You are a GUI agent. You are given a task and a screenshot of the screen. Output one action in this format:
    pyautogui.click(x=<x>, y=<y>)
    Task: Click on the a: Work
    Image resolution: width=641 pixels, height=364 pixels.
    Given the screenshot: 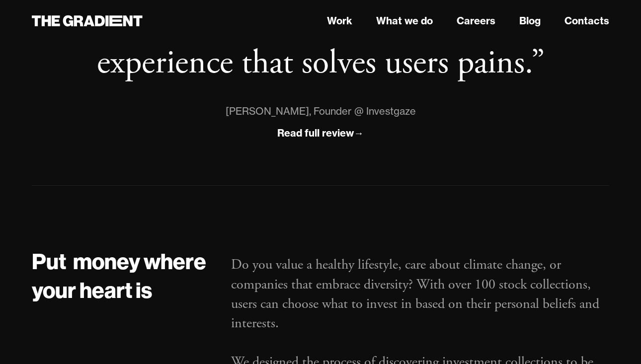 What is the action you would take?
    pyautogui.click(x=339, y=21)
    